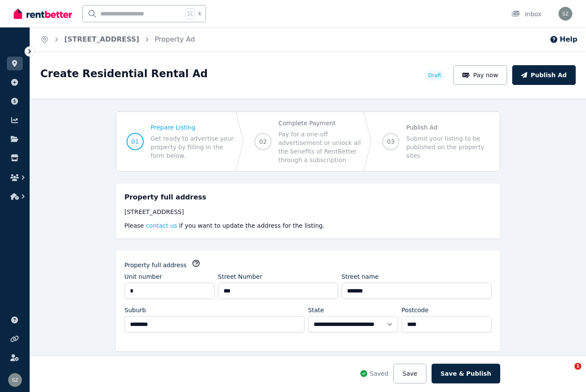 The height and width of the screenshot is (392, 586). Describe the element at coordinates (563, 40) in the screenshot. I see `button: Help` at that location.